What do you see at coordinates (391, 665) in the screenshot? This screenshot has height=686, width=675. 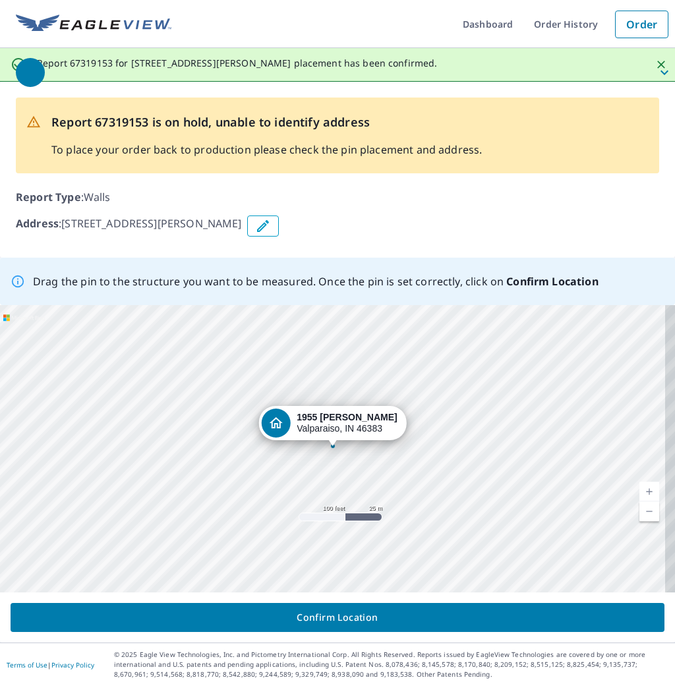 I see `p: © 2025 Eagle View Technologies, Inc. and Pictometry International Corp. All Rights Reserved. Repo...` at bounding box center [391, 665].